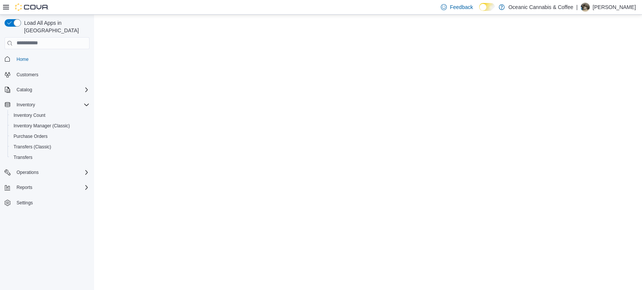  Describe the element at coordinates (42, 126) in the screenshot. I see `a: Inventory Manager (Classic)` at that location.